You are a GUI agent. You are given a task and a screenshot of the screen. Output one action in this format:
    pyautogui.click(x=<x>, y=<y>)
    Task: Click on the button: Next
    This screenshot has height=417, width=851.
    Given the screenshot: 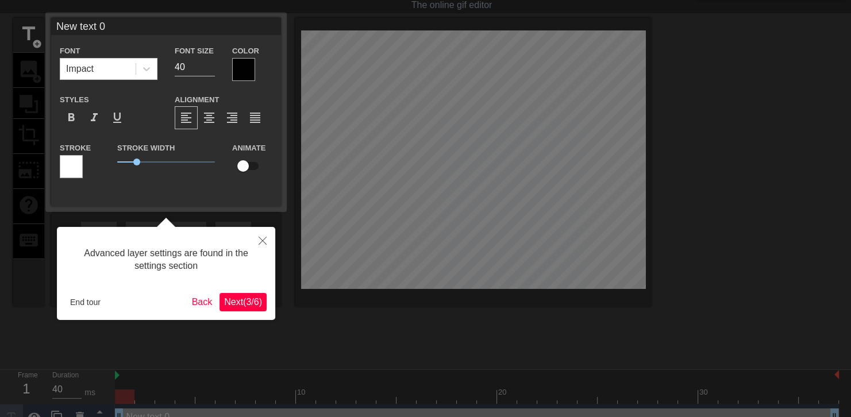 What is the action you would take?
    pyautogui.click(x=243, y=302)
    